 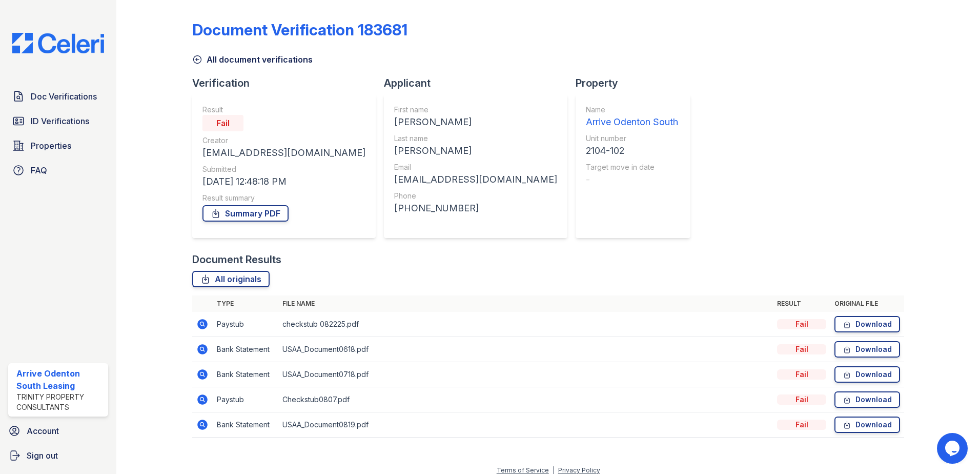 I want to click on div: Phone, so click(x=476, y=196).